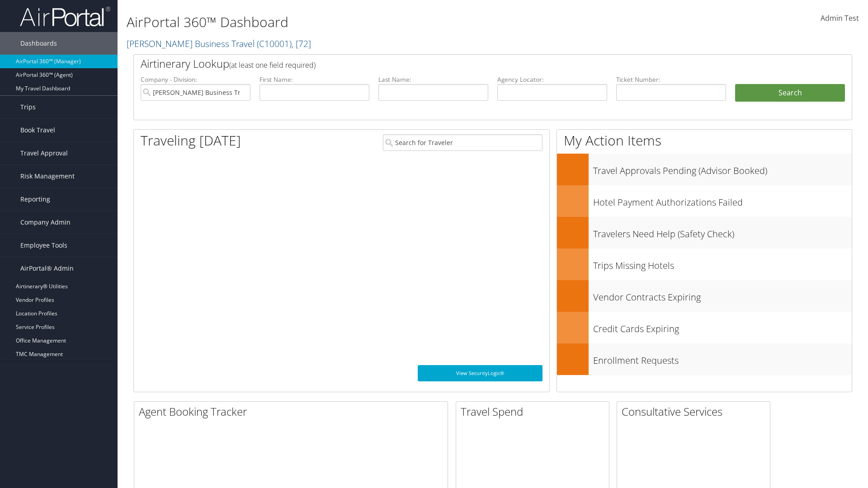  Describe the element at coordinates (722, 358) in the screenshot. I see `h3: Enrollment Requests` at that location.